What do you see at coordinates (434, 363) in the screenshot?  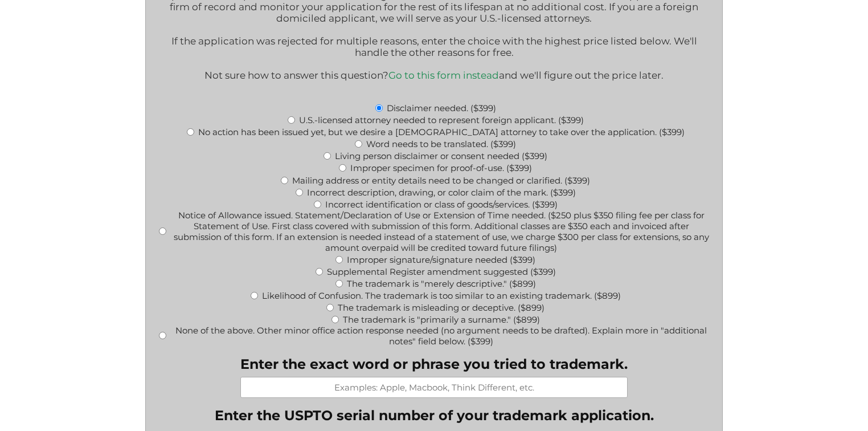 I see `label: Enter the exact word or phrase you tried to trademark.` at bounding box center [434, 363].